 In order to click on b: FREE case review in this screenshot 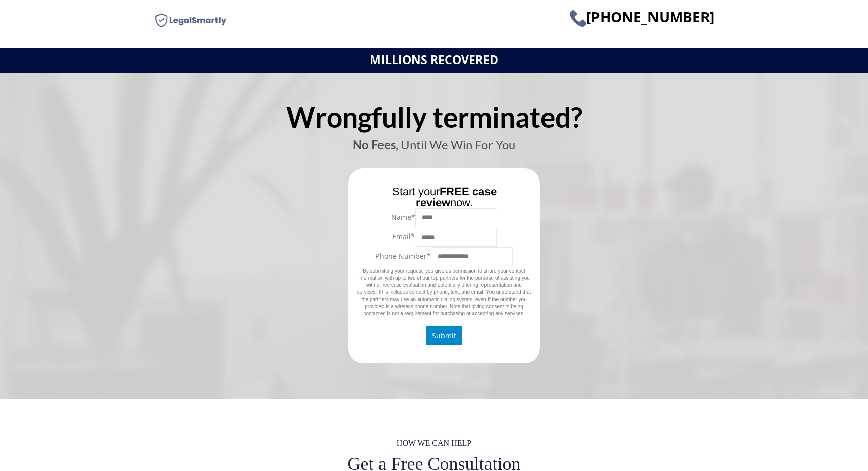, I will do `click(456, 197)`.